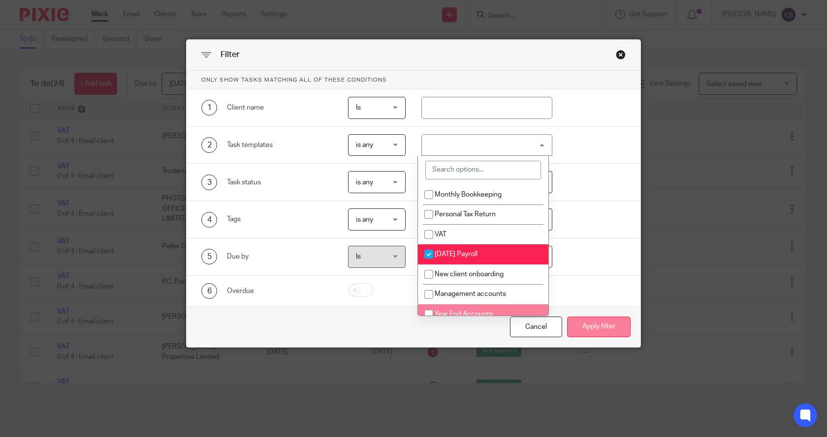 The width and height of the screenshot is (827, 437). What do you see at coordinates (280, 108) in the screenshot?
I see `div: Client name` at bounding box center [280, 108].